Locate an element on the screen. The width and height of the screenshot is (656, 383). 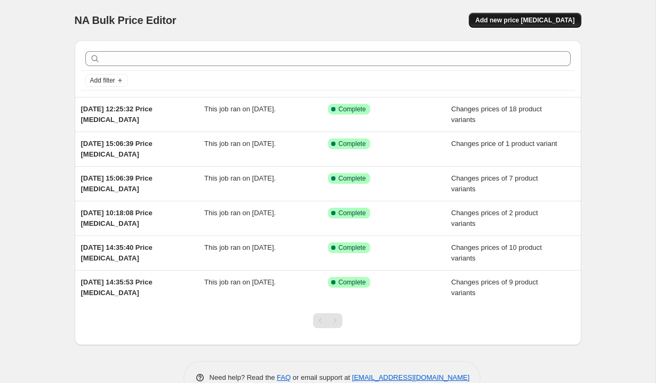
span: Changes prices of 7 product variants is located at coordinates (494, 183).